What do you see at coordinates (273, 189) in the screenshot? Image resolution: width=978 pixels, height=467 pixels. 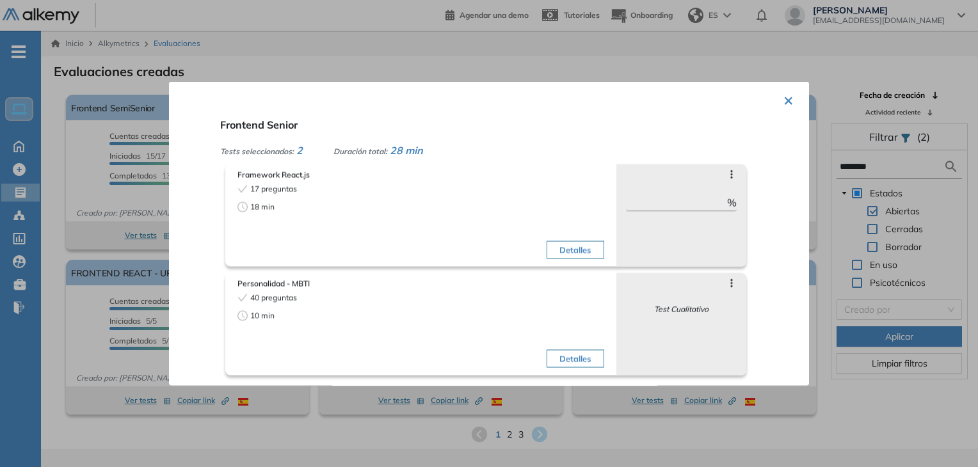 I see `span: 17 preguntas` at bounding box center [273, 189].